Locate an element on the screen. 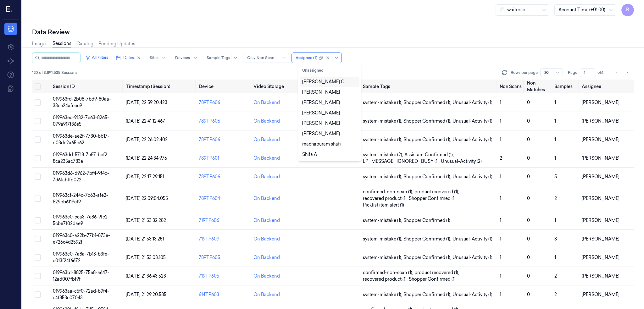 The image size is (644, 309). span: 019963ec-9132-7e63-8265-079a917f36e5 is located at coordinates (81, 121).